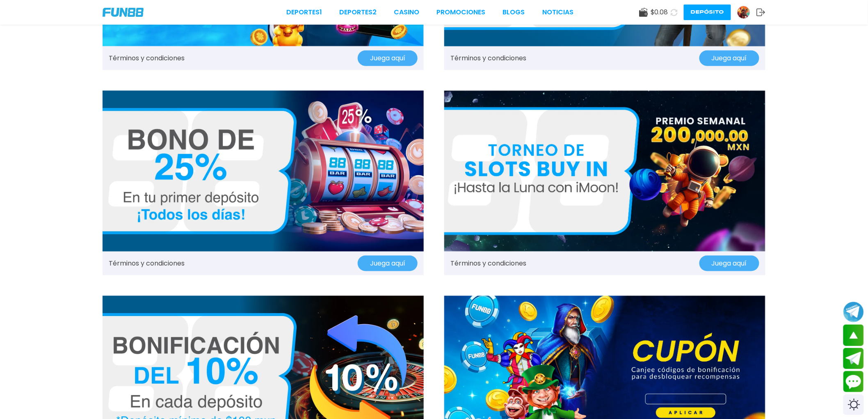  Describe the element at coordinates (853, 312) in the screenshot. I see `button: Join telegram channel` at that location.